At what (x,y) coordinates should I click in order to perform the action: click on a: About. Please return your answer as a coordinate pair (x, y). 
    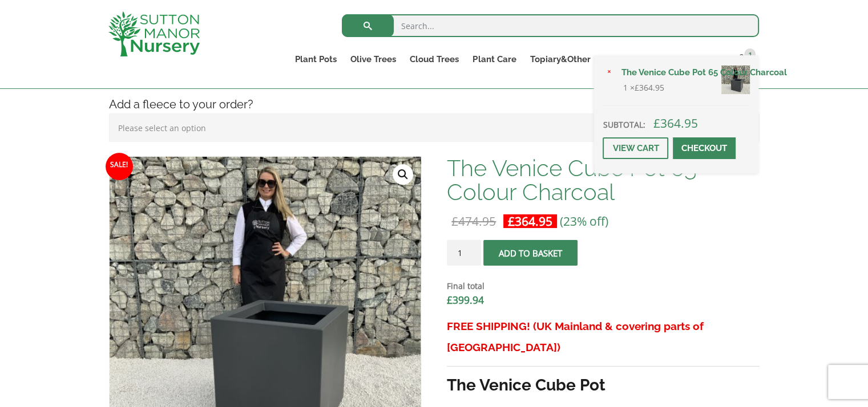
    Looking at the image, I should click on (616, 59).